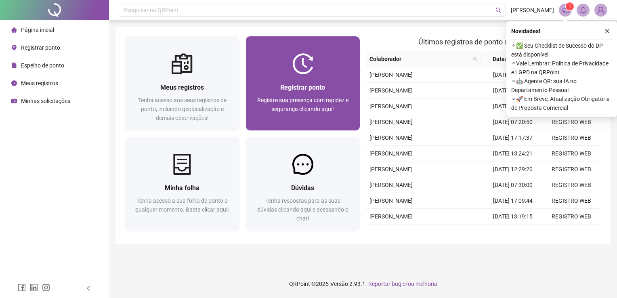  Describe the element at coordinates (569, 6) in the screenshot. I see `span: 1` at that location.